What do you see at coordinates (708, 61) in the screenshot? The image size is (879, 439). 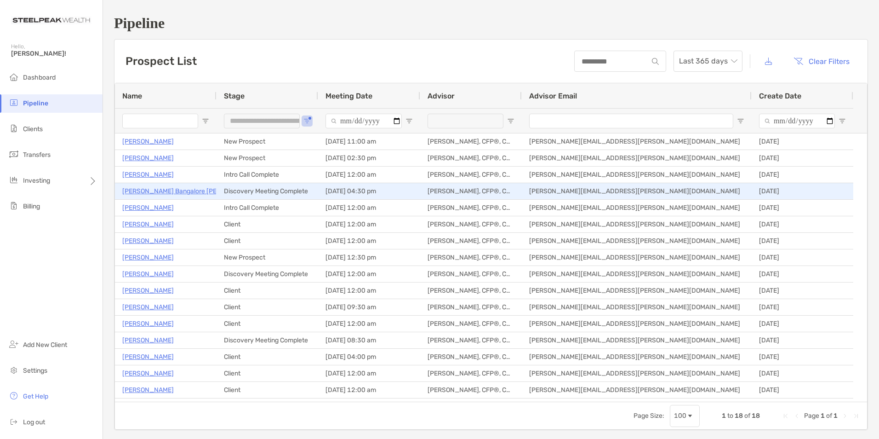 I see `span: Last 365 days` at bounding box center [708, 61].